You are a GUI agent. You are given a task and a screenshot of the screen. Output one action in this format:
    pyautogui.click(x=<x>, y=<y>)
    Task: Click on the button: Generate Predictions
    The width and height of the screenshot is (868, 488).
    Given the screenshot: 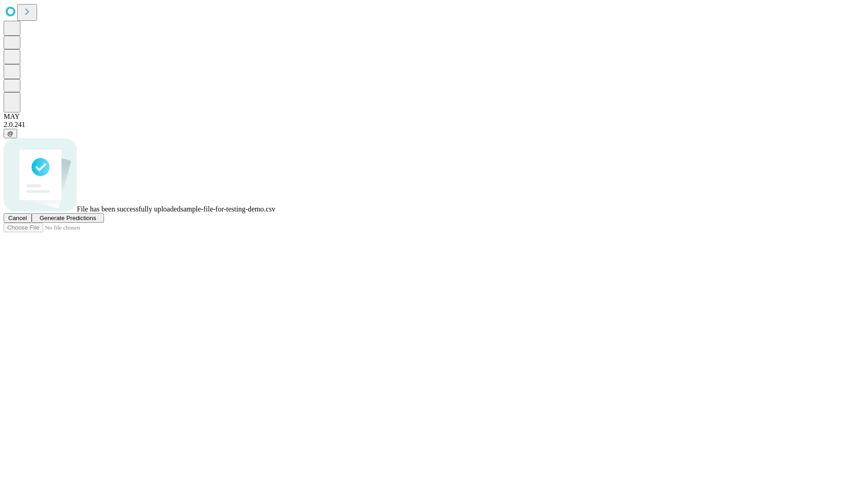 What is the action you would take?
    pyautogui.click(x=68, y=218)
    